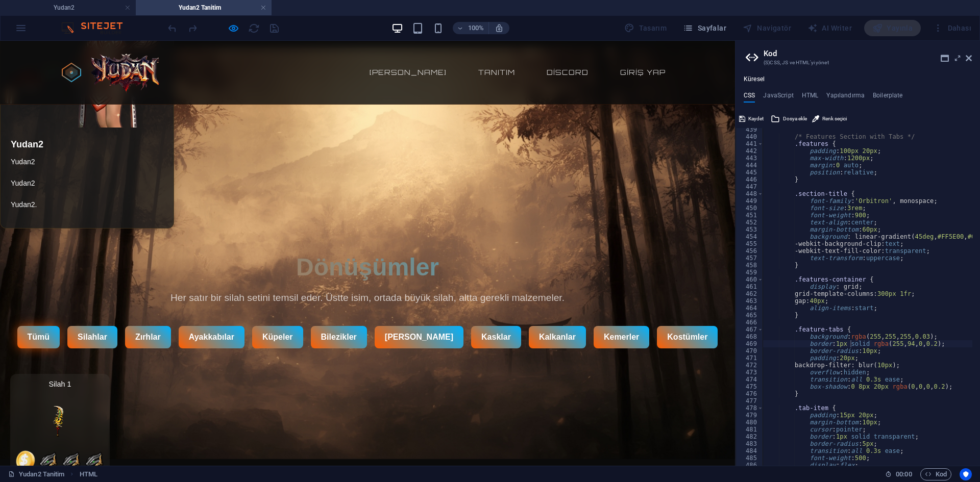 The width and height of the screenshot is (980, 482). Describe the element at coordinates (750, 344) in the screenshot. I see `div: 469` at that location.